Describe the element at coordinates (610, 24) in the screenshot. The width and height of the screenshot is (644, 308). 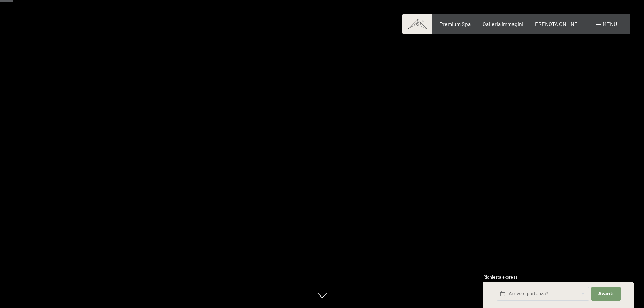
I see `span: Menu` at that location.